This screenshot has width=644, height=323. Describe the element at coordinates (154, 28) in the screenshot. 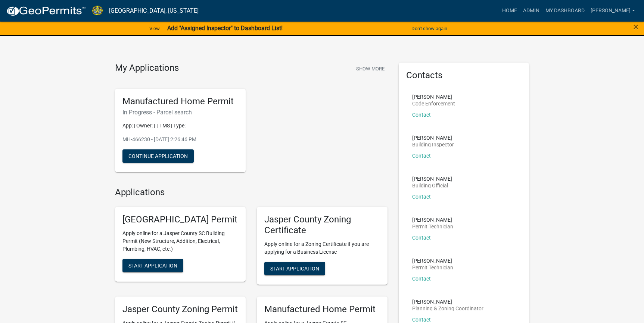

I see `a: View` at that location.